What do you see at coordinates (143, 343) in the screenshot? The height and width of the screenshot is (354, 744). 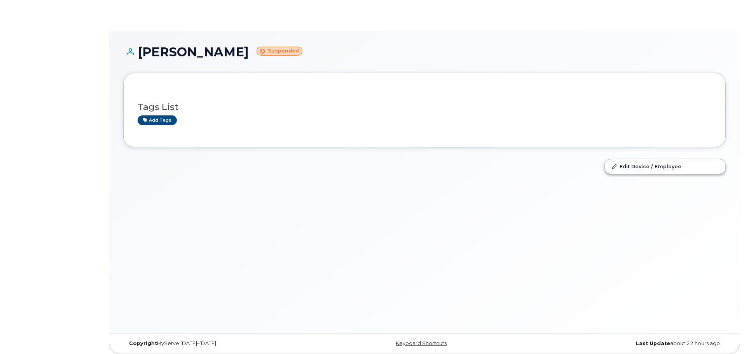 I see `strong: Copyright` at bounding box center [143, 343].